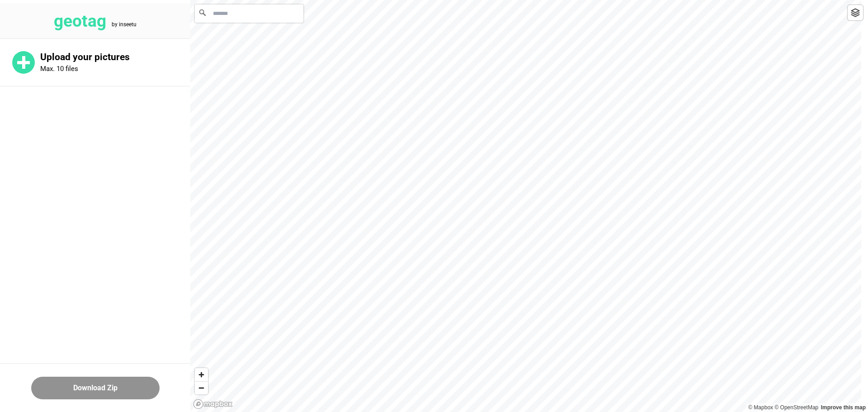 The height and width of the screenshot is (412, 868). I want to click on a: OpenStreetMap, so click(796, 408).